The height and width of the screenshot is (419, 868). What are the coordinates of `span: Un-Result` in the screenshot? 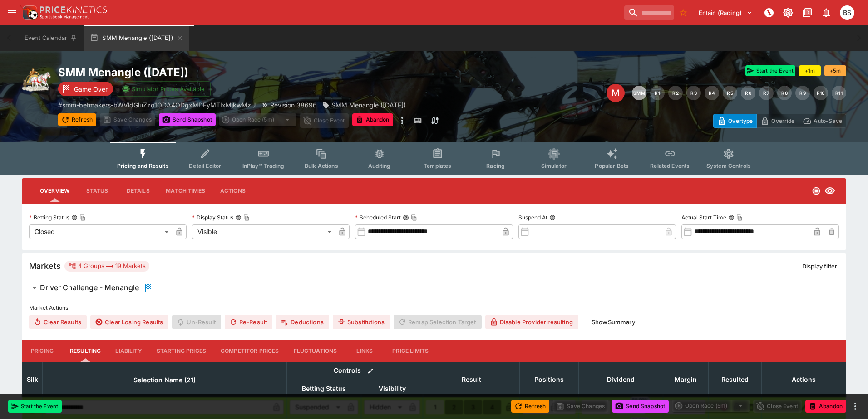 It's located at (196, 322).